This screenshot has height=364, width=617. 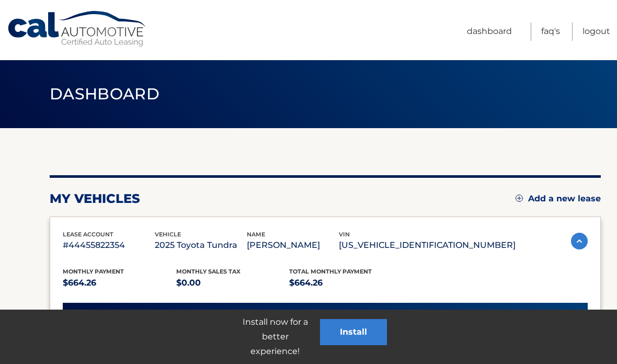 I want to click on h2: my vehicles, so click(x=94, y=199).